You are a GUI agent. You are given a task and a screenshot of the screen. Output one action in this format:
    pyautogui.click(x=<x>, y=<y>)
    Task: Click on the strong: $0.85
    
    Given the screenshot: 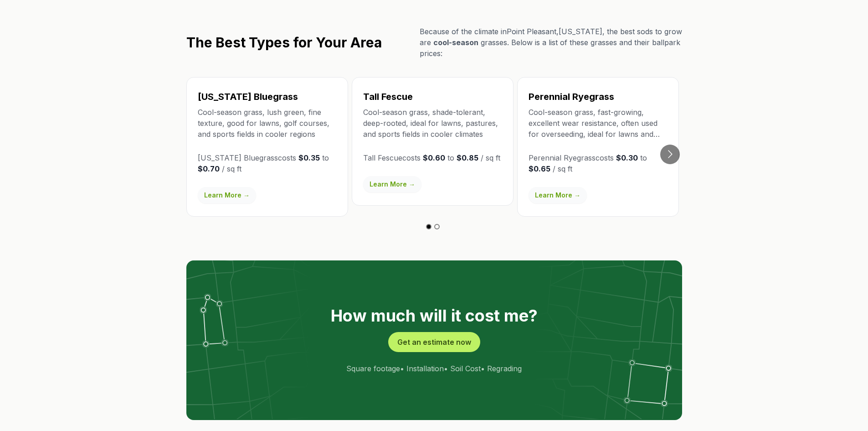 What is the action you would take?
    pyautogui.click(x=467, y=158)
    